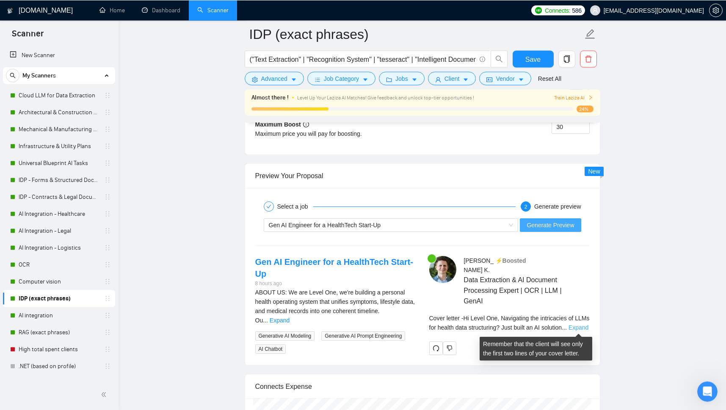 Image resolution: width=726 pixels, height=410 pixels. I want to click on button: setting, so click(716, 10).